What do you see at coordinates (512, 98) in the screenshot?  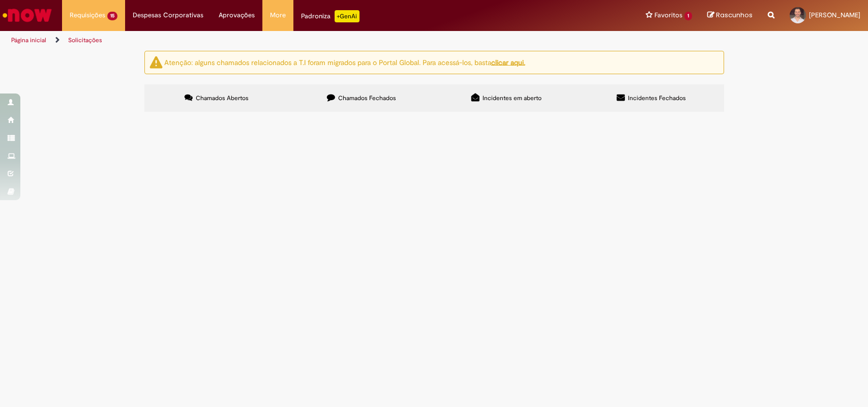 I see `span: Incidentes em aberto` at bounding box center [512, 98].